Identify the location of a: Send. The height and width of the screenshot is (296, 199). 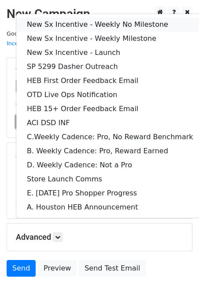
(21, 269).